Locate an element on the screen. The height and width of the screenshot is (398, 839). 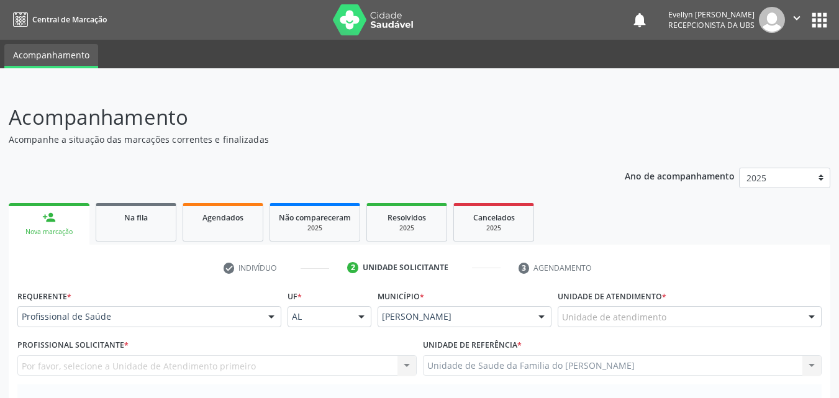
img: img is located at coordinates (772, 20).